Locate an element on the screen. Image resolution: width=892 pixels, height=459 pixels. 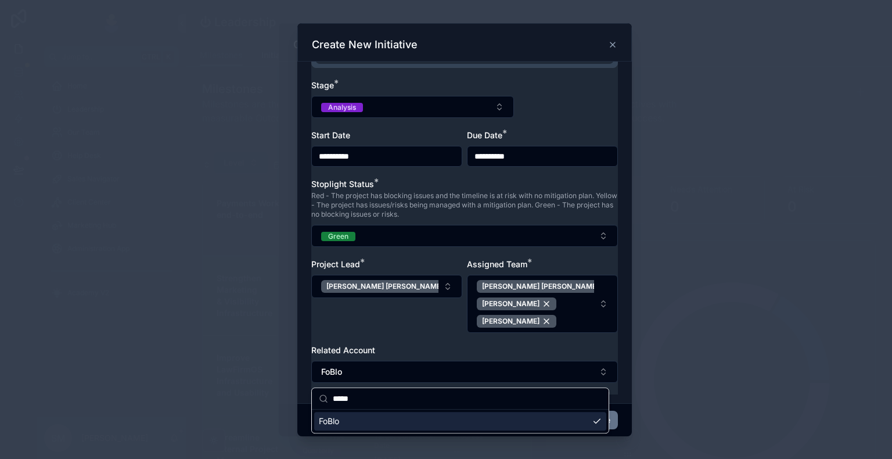
span: Assigned Team is located at coordinates (497, 264).